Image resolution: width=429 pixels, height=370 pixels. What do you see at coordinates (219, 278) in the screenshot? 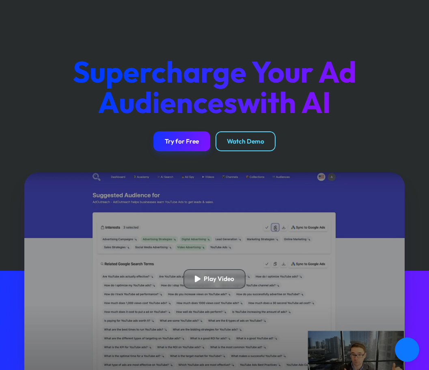
I see `div: Play Video` at bounding box center [219, 278].